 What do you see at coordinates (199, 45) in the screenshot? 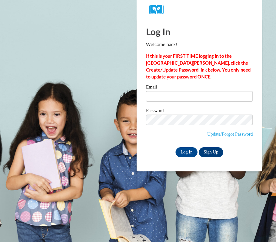
I see `p: Welcome back!` at bounding box center [199, 45].